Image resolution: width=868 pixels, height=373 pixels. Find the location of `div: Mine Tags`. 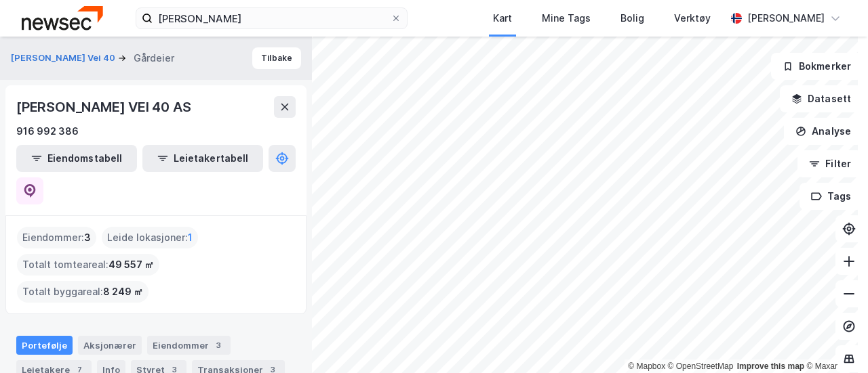

div: Mine Tags is located at coordinates (566, 18).